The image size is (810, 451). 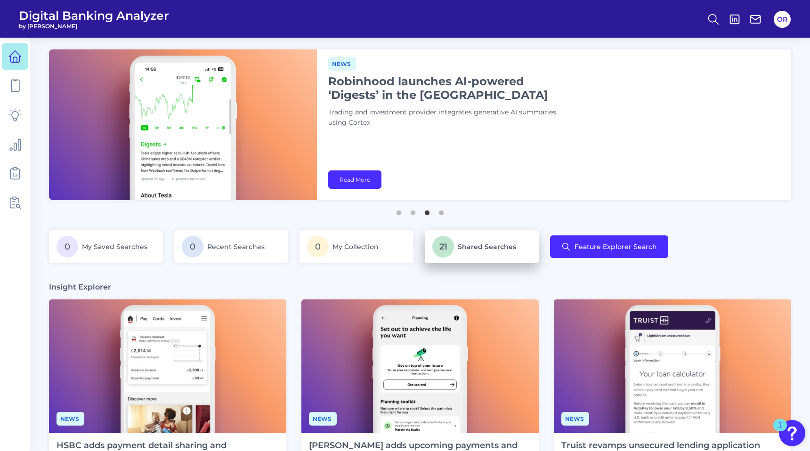 What do you see at coordinates (168, 366) in the screenshot?
I see `img: News - Phone.png` at bounding box center [168, 366].